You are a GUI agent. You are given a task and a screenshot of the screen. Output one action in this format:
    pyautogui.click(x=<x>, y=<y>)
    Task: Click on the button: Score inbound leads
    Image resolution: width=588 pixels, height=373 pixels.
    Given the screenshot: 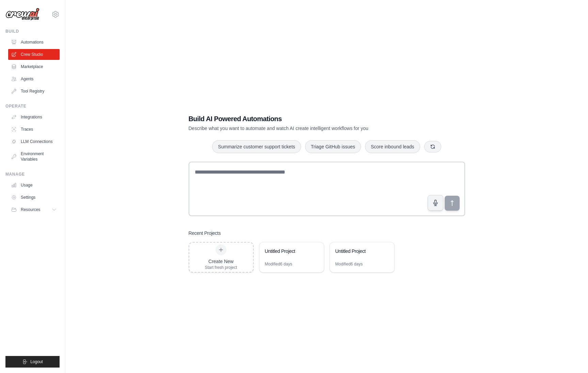 What is the action you would take?
    pyautogui.click(x=392, y=146)
    